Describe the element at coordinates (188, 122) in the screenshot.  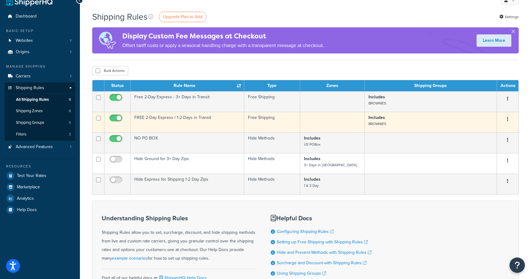
I see `td: FREE 2-Day Express | 1-2 Days in Transit` at that location.